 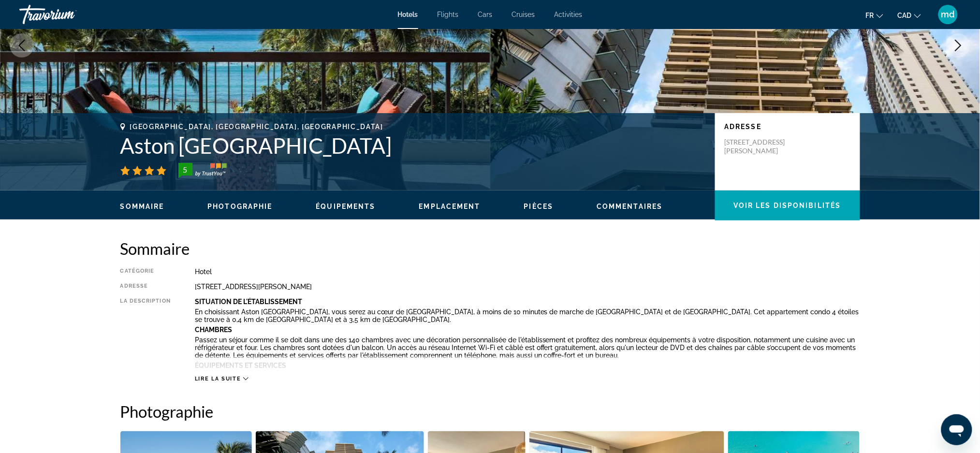 What do you see at coordinates (202, 171) in the screenshot?
I see `img: trustyou-badge-hor.svg` at bounding box center [202, 171].